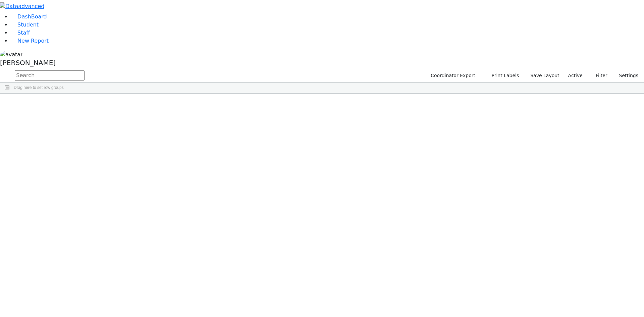  I want to click on a: New Report, so click(29, 41).